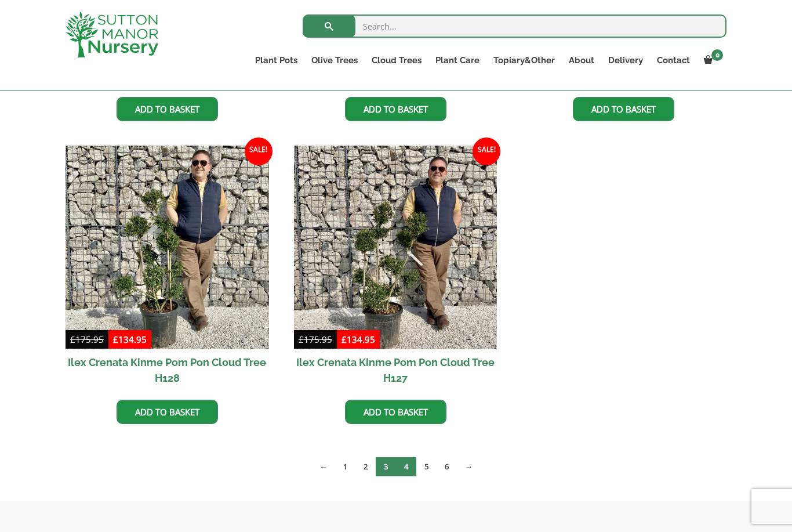 The height and width of the screenshot is (532, 792). What do you see at coordinates (582, 60) in the screenshot?
I see `a: About` at bounding box center [582, 60].